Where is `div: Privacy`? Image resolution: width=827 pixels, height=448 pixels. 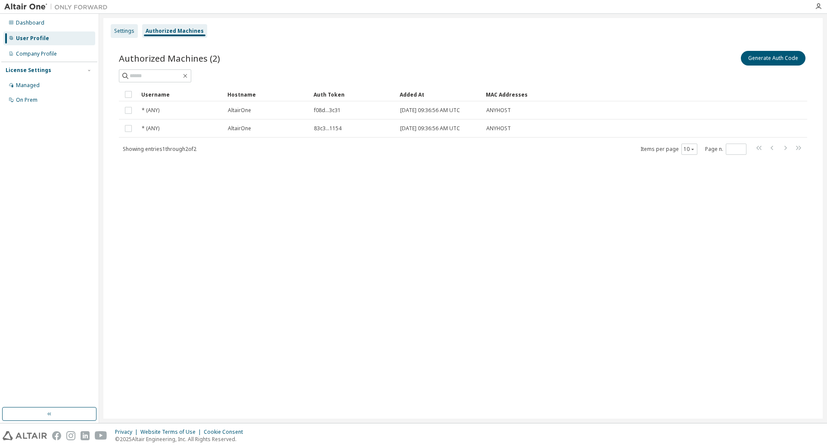
div: Privacy is located at coordinates (128, 432).